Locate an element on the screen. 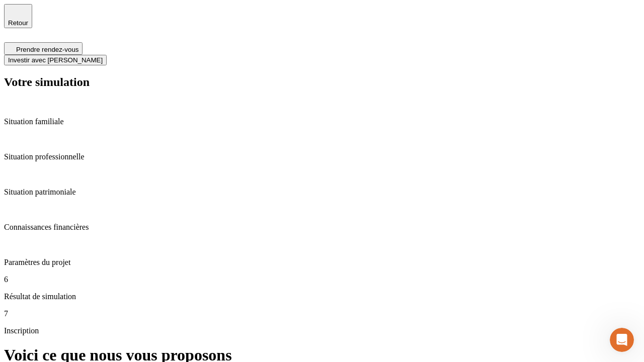 The width and height of the screenshot is (644, 362). h2: Votre simulation is located at coordinates (322, 82).